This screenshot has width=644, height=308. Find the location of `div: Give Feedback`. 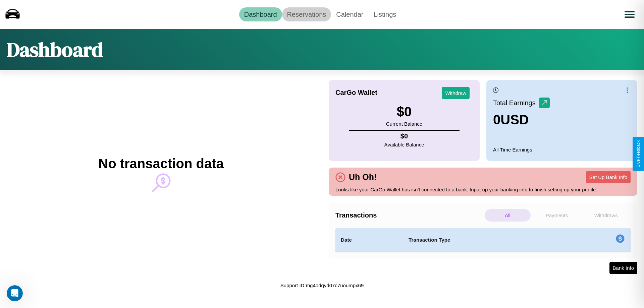

div: Give Feedback is located at coordinates (638, 154).